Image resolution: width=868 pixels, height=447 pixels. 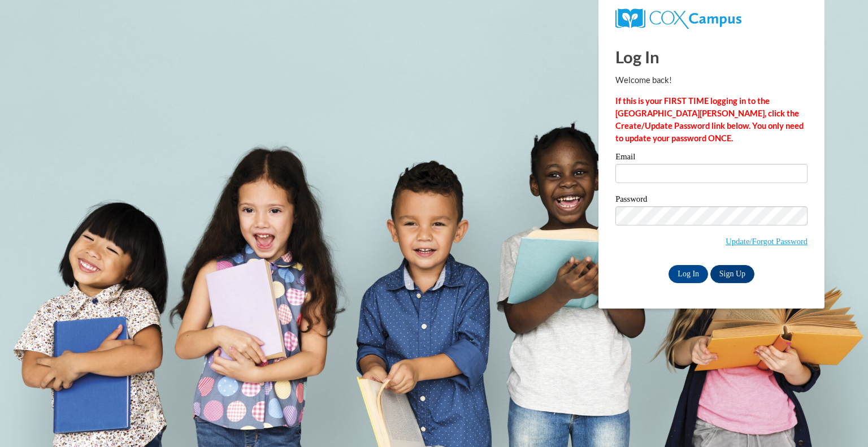 What do you see at coordinates (678, 18) in the screenshot?
I see `a: COX Campus` at bounding box center [678, 18].